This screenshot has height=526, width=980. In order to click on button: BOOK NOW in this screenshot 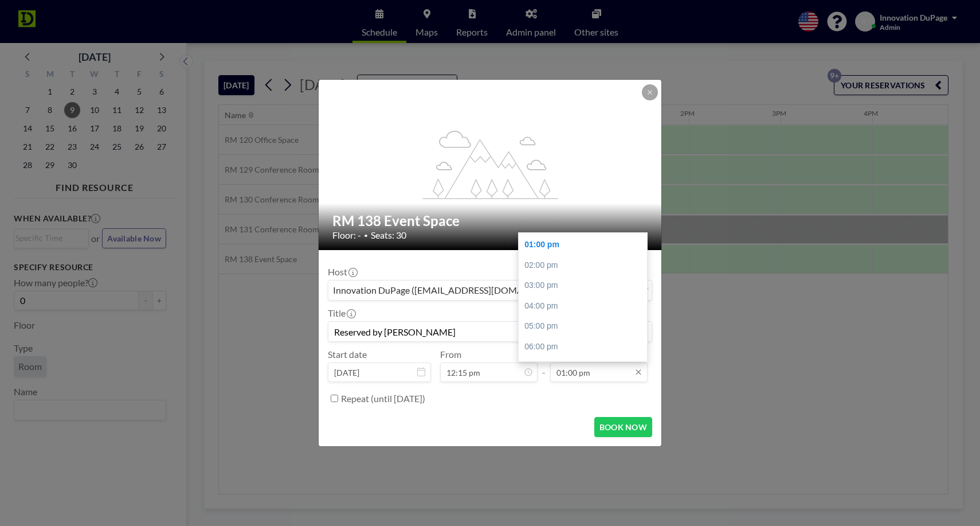, I will do `click(623, 427)`.